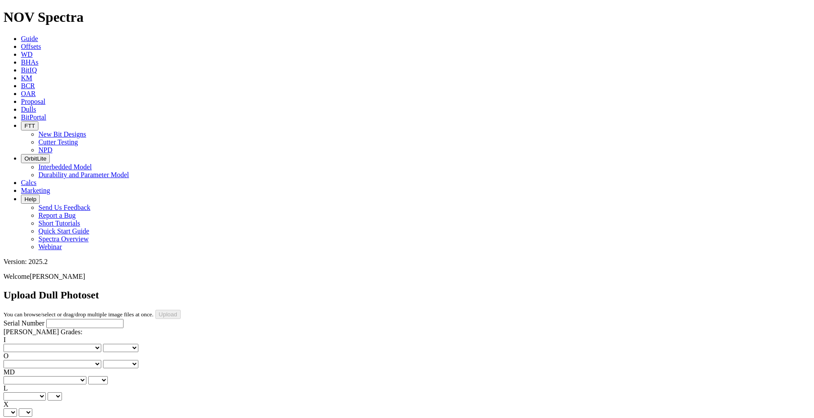  Describe the element at coordinates (27, 54) in the screenshot. I see `a: WD` at that location.